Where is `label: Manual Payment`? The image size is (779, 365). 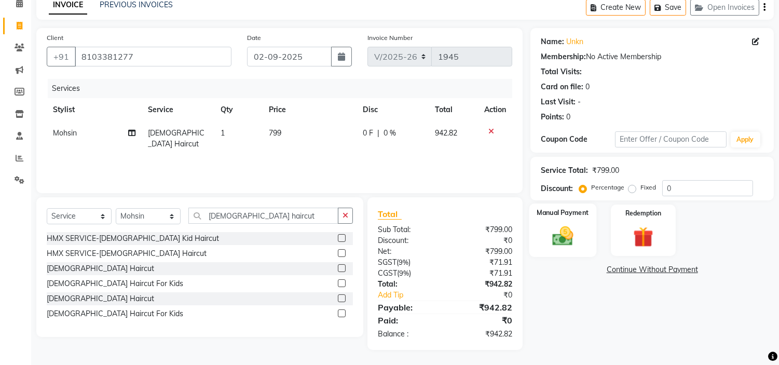
label: Manual Payment is located at coordinates (563, 212).